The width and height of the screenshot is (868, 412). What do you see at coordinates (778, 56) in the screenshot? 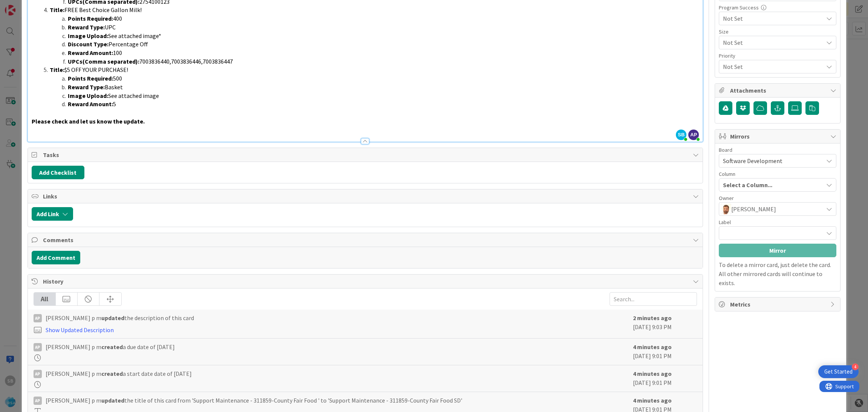
I see `div: Priority` at bounding box center [778, 56].